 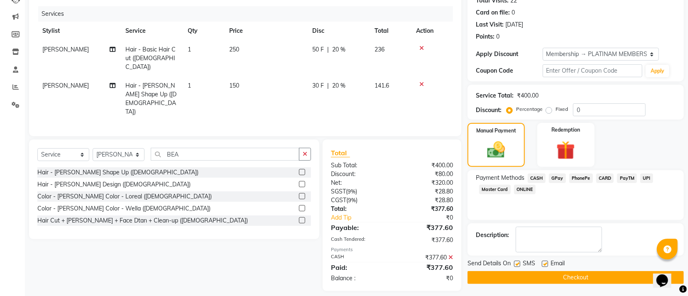 What do you see at coordinates (382, 86) in the screenshot?
I see `span: 141.6` at bounding box center [382, 86].